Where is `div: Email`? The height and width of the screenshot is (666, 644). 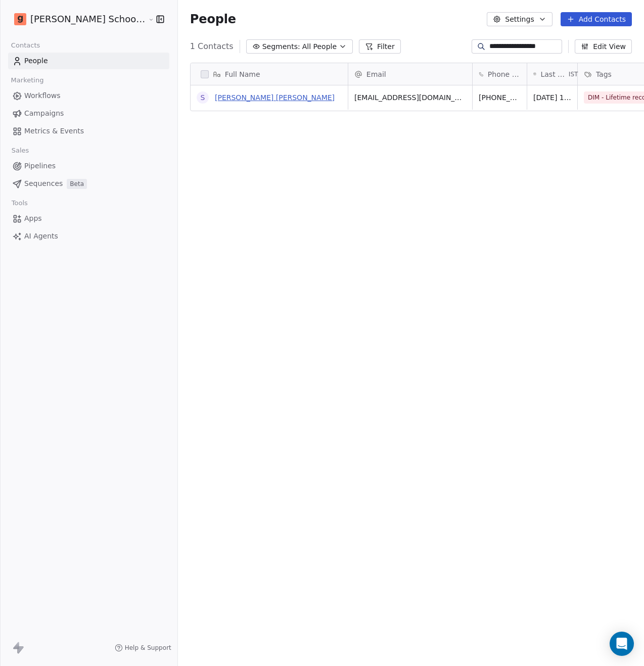
div: Email is located at coordinates (410, 74).